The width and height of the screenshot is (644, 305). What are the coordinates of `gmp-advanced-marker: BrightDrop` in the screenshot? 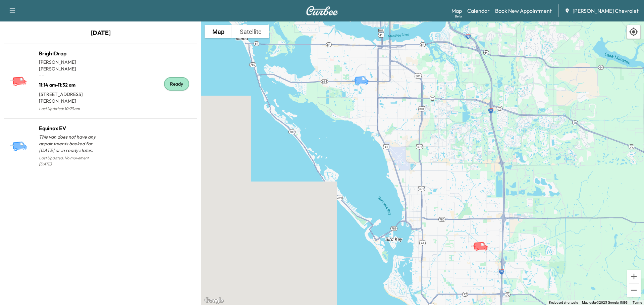 It's located at (482, 240).